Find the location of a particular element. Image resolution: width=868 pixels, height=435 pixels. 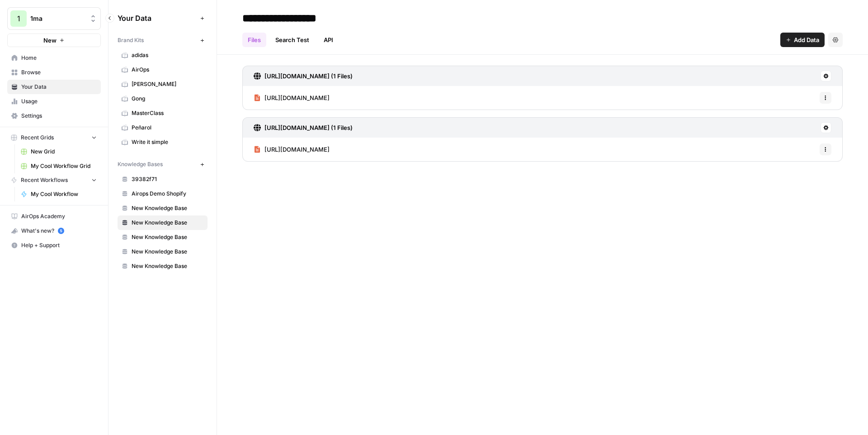

a: Home is located at coordinates (54, 58).